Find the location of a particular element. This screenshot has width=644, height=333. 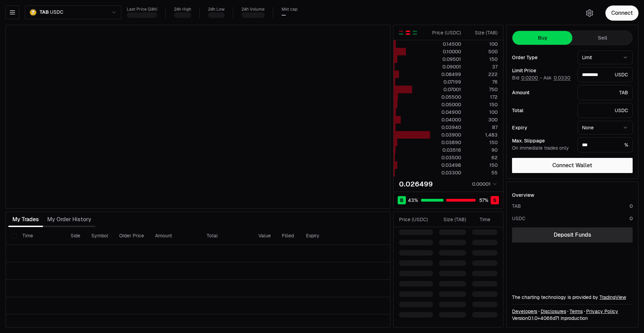

button: Select all is located at coordinates (14, 236).